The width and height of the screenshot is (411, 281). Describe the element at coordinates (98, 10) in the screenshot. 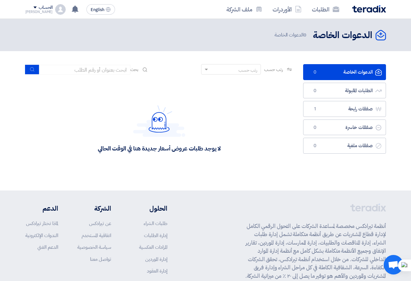

I see `span: English` at that location.